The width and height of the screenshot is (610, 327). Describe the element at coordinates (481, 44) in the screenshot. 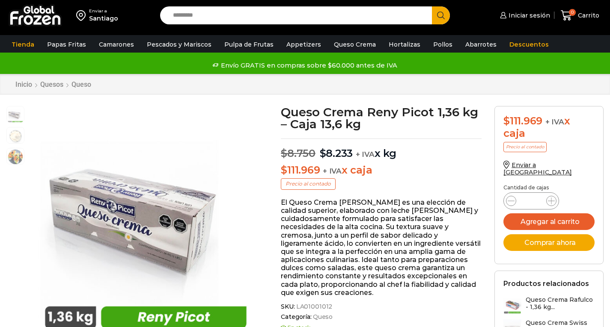

I see `a: Abarrotes` at that location.